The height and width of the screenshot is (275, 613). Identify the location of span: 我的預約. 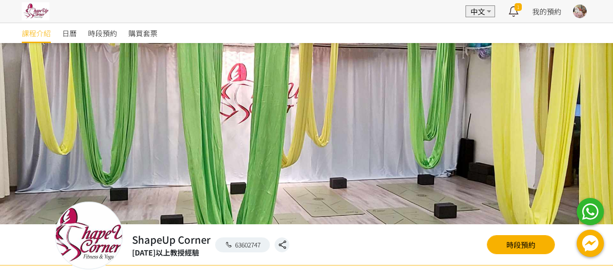
(547, 11).